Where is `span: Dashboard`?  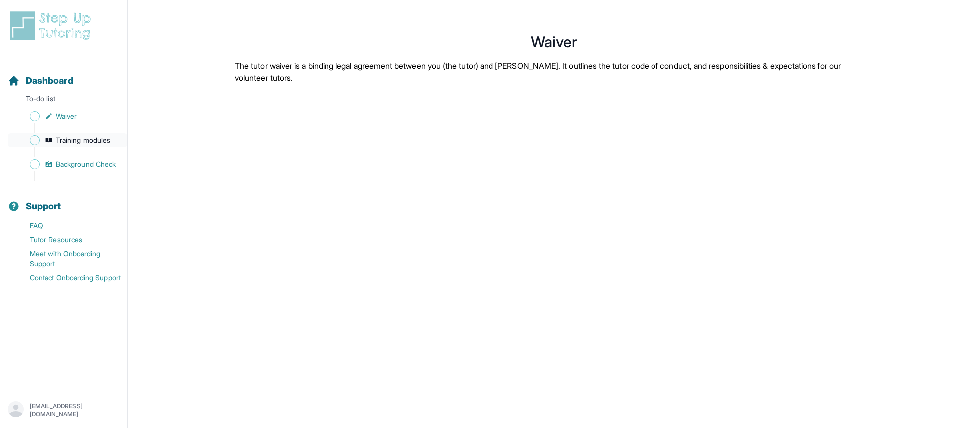
span: Dashboard is located at coordinates (49, 80).